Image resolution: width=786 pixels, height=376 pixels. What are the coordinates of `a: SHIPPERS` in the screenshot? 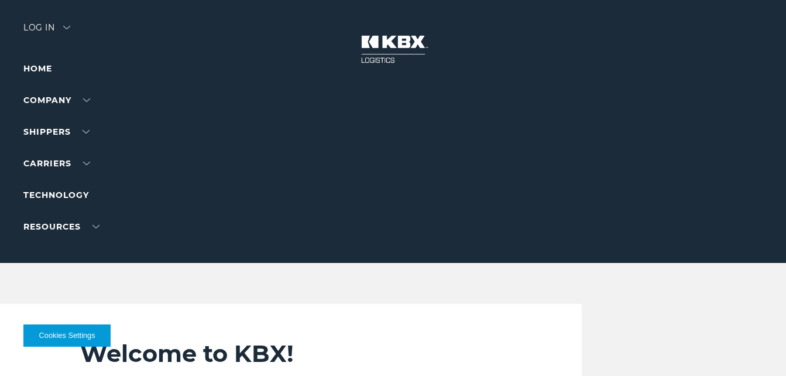 It's located at (56, 132).